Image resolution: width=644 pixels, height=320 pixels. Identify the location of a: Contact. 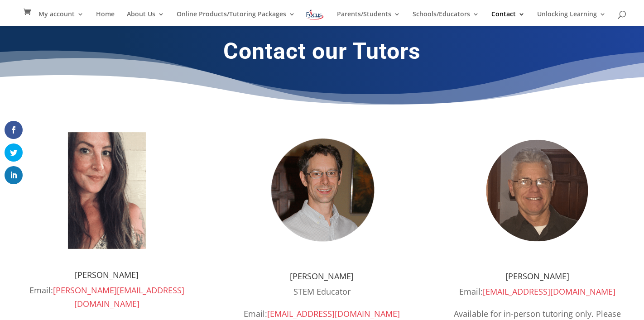
(508, 18).